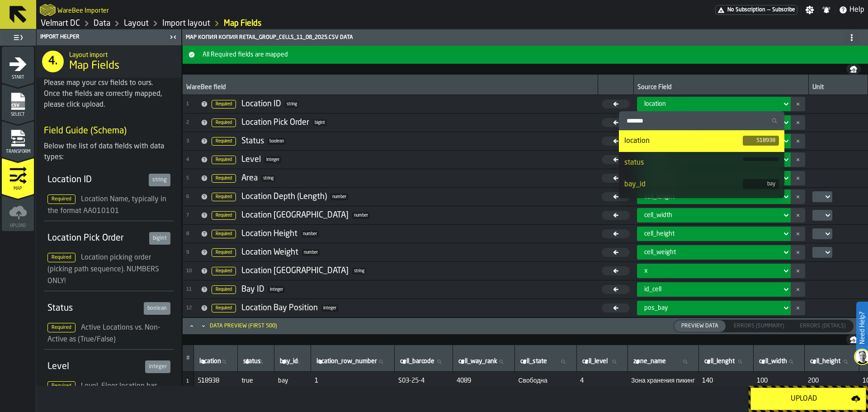 This screenshot has width=868, height=412. What do you see at coordinates (109, 83) in the screenshot?
I see `div: Please map your csv fields to ours.` at bounding box center [109, 83].